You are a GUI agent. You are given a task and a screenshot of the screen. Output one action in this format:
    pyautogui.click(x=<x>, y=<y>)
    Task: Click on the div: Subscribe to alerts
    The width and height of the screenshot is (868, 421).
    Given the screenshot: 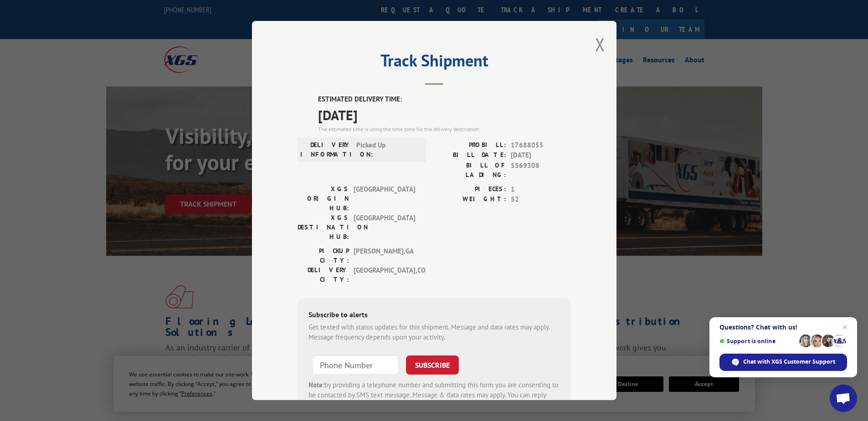 What is the action you would take?
    pyautogui.click(x=434, y=316)
    